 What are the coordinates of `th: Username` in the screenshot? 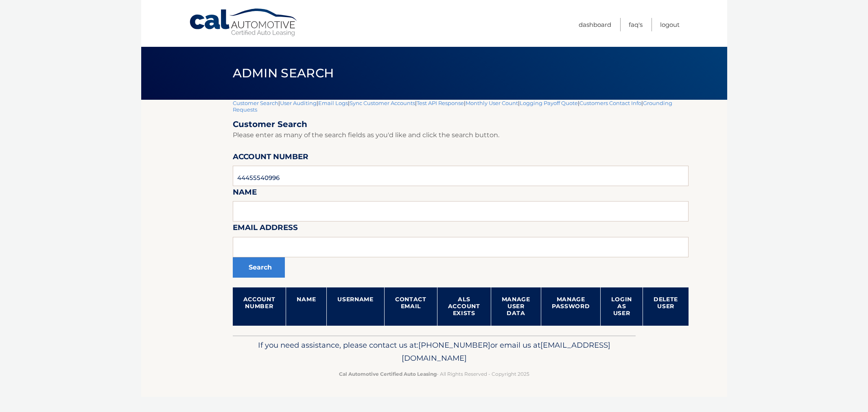 It's located at (356, 307).